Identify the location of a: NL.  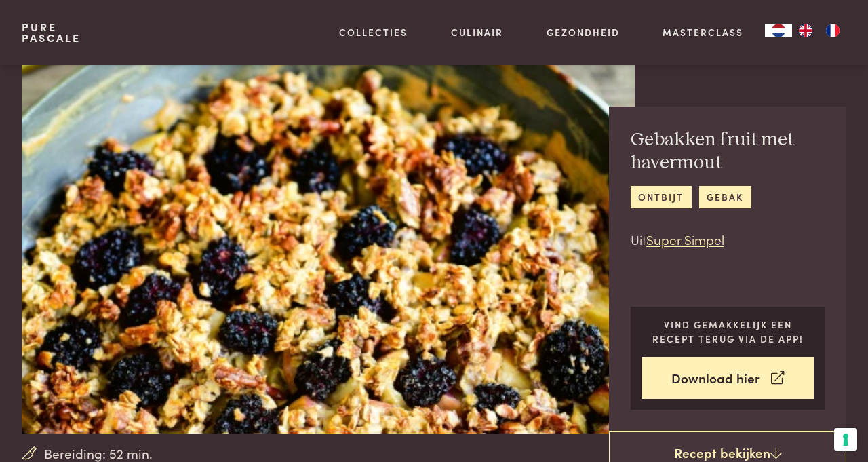
(778, 30).